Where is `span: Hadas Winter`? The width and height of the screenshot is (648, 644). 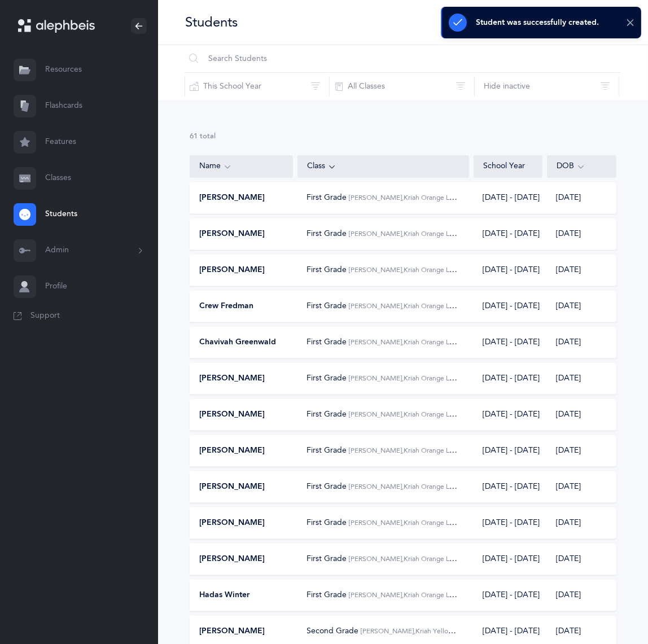 span: Hadas Winter is located at coordinates (224, 595).